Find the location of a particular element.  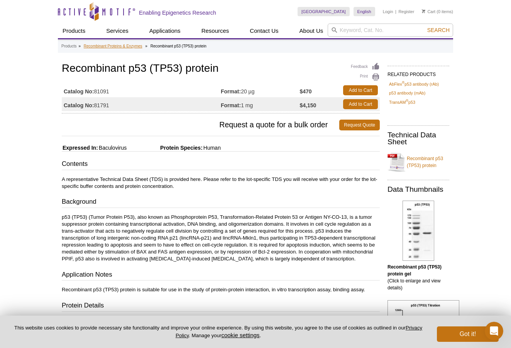

p: Recombinant p53 (TP53) protein is suitable for use in the study of protein-protein interaction, i... is located at coordinates (221, 290).